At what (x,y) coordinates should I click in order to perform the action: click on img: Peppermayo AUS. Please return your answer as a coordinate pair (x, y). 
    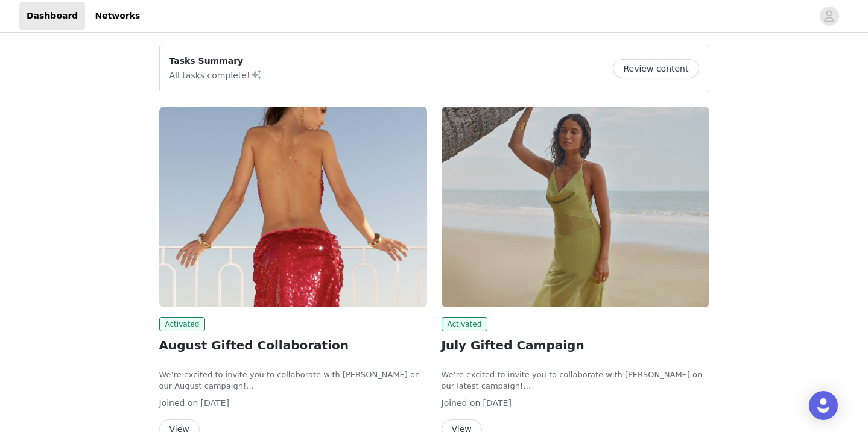
    Looking at the image, I should click on (575, 206).